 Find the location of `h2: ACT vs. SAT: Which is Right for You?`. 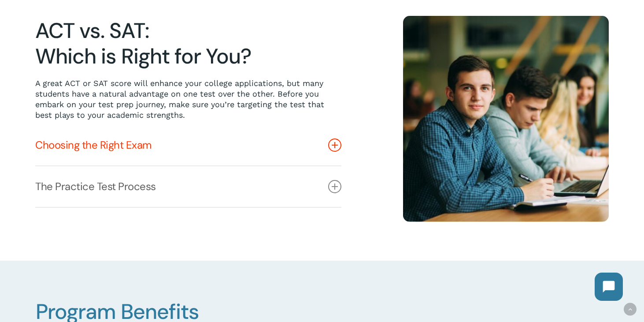

h2: ACT vs. SAT: Which is Right for You? is located at coordinates (188, 44).